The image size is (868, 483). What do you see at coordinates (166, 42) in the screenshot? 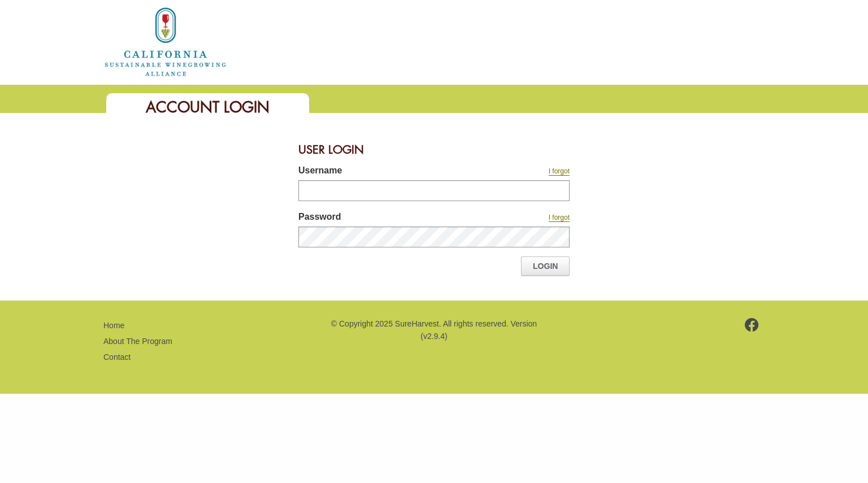
I see `img: logo_cswa2x.png` at bounding box center [166, 42].